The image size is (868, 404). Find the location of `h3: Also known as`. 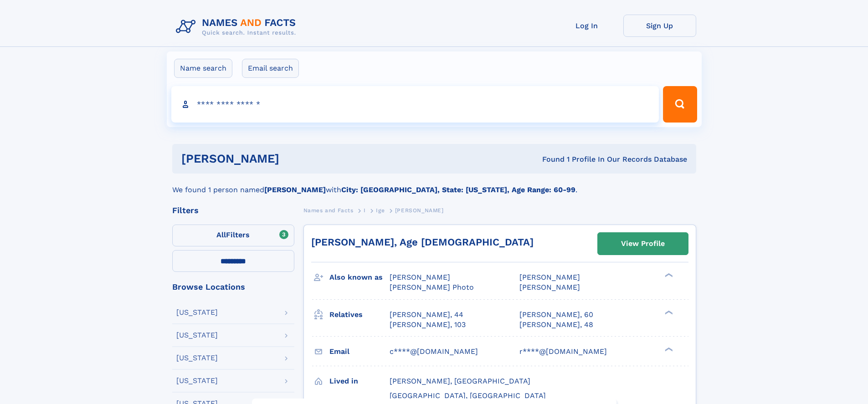

h3: Also known as is located at coordinates (360, 277).